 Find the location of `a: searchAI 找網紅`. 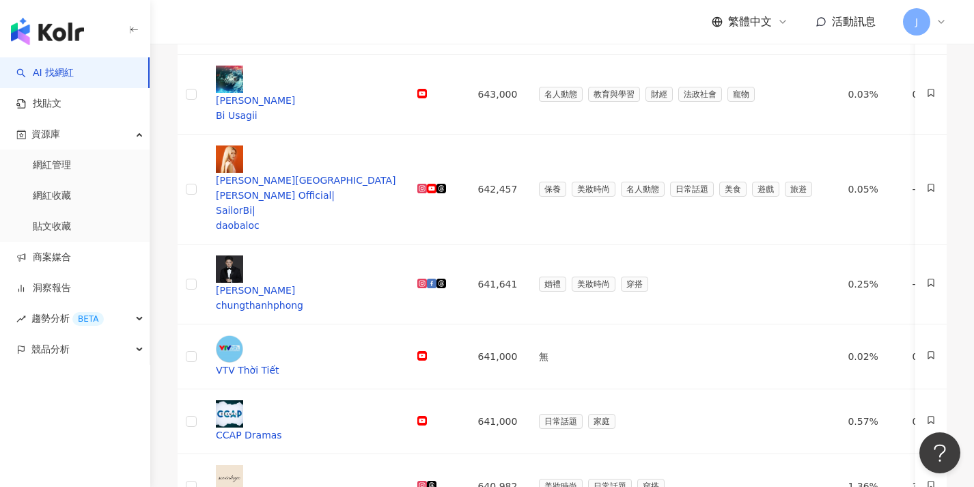

a: searchAI 找網紅 is located at coordinates (45, 73).